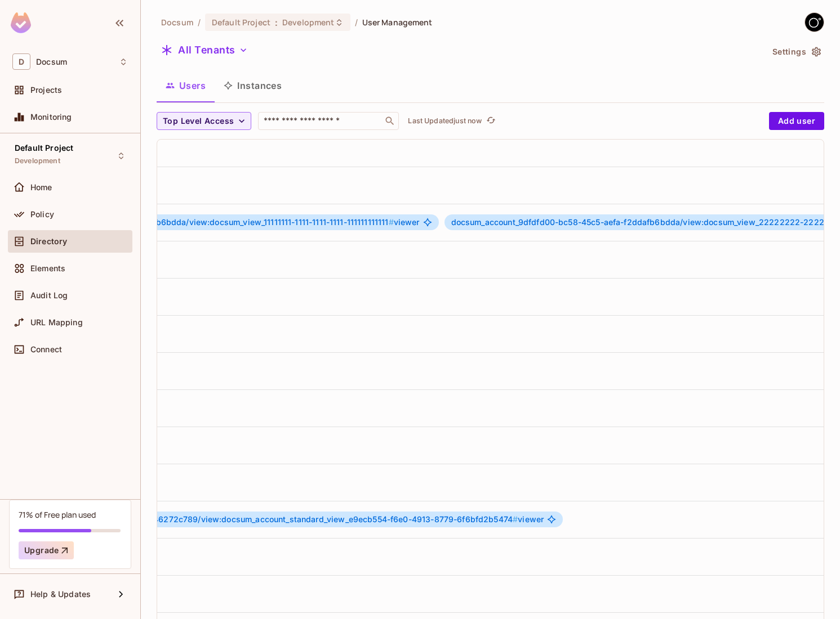 The image size is (840, 619). What do you see at coordinates (796, 121) in the screenshot?
I see `button: Add user` at bounding box center [796, 121].